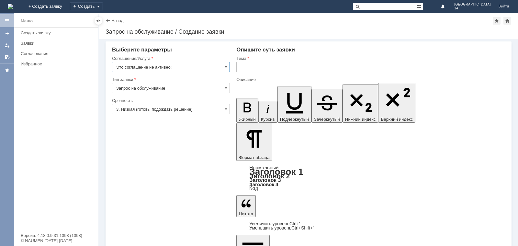 The image size is (518, 246). What do you see at coordinates (170, 58) in the screenshot?
I see `div: Соглашение/Услуга` at bounding box center [170, 58].